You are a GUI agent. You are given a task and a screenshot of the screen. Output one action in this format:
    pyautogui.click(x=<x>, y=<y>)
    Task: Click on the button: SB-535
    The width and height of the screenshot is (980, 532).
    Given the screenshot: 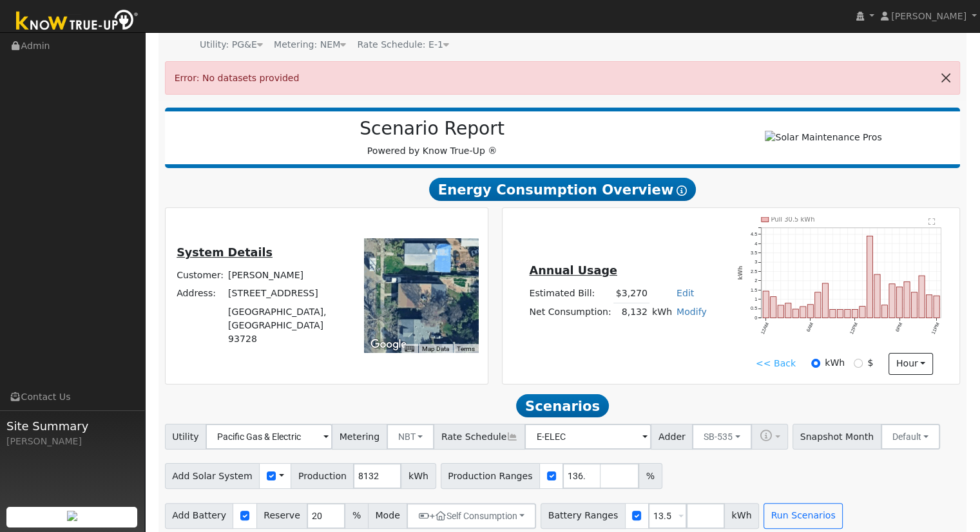 What is the action you would take?
    pyautogui.click(x=722, y=436)
    